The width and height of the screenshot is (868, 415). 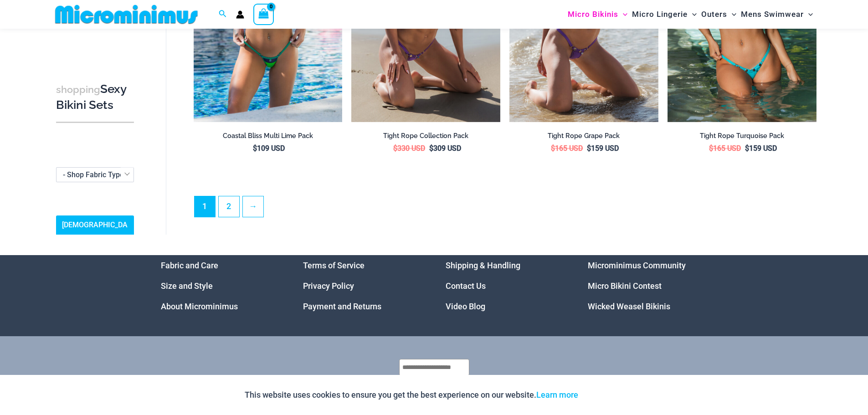 What do you see at coordinates (505, 285) in the screenshot?
I see `aside: Footer Widget 3` at bounding box center [505, 285].